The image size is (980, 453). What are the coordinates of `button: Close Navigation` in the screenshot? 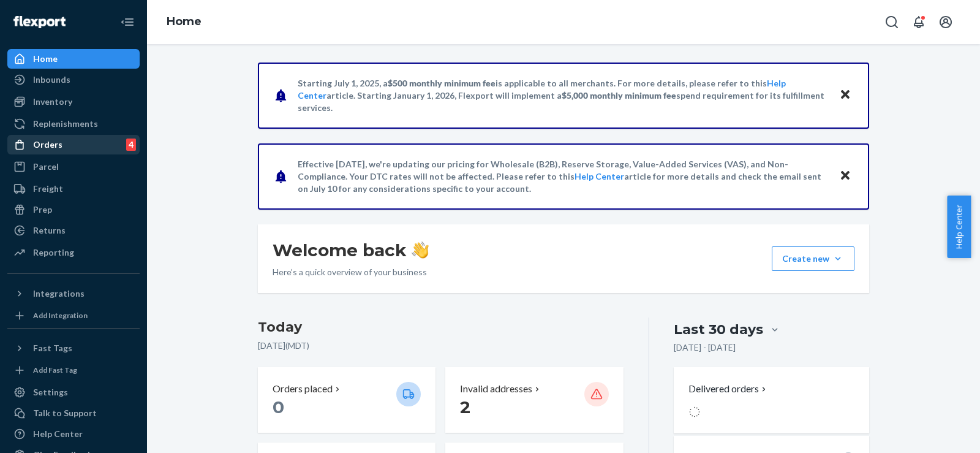 It's located at (127, 22).